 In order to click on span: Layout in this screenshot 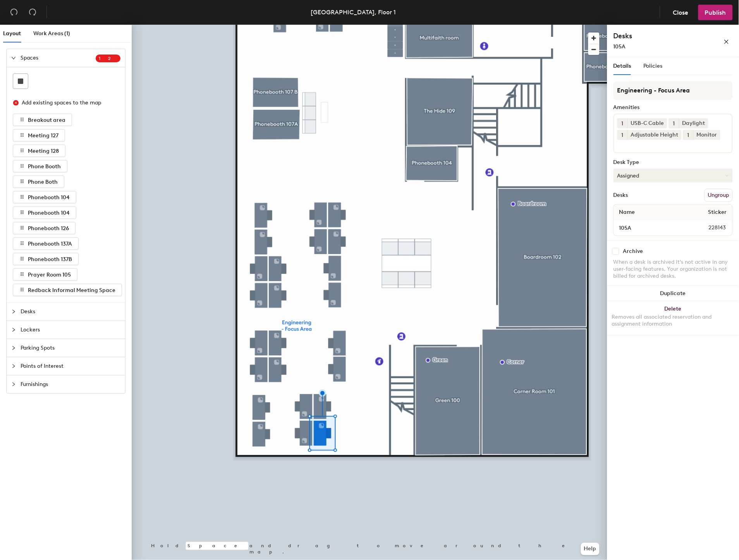, I will do `click(12, 34)`.